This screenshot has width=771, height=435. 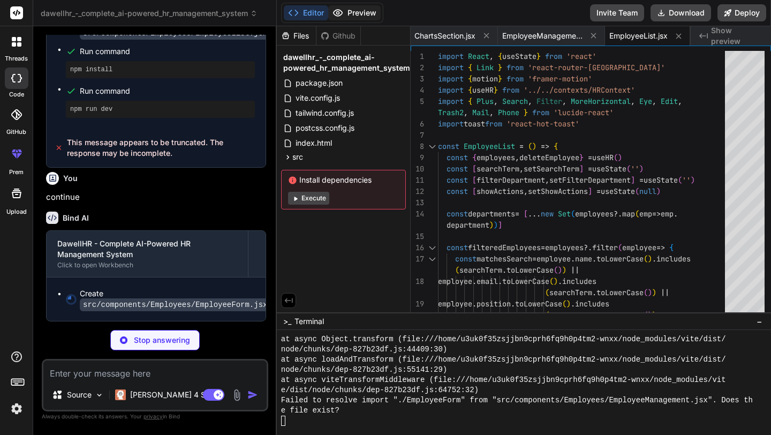 What do you see at coordinates (500, 191) in the screenshot?
I see `span: showActions` at bounding box center [500, 191].